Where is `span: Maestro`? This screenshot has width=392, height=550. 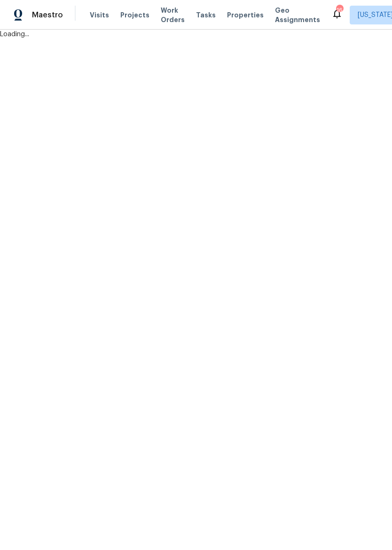
span: Maestro is located at coordinates (48, 15).